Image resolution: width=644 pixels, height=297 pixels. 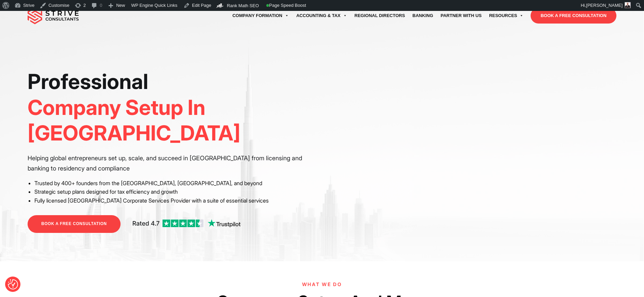 What do you see at coordinates (506, 16) in the screenshot?
I see `a: Resources` at bounding box center [506, 16].